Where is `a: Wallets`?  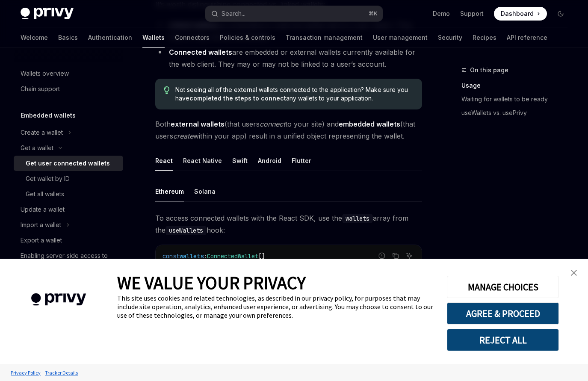
a: Wallets is located at coordinates (153, 38).